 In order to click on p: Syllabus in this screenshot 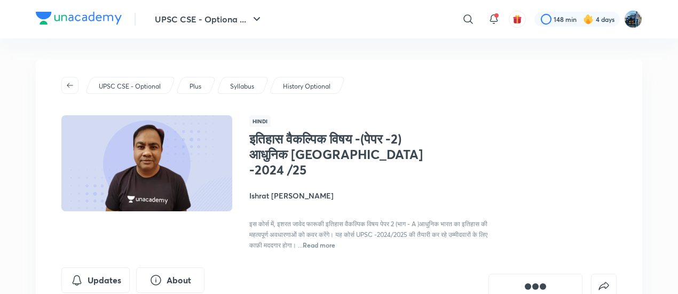, I will do `click(242, 87)`.